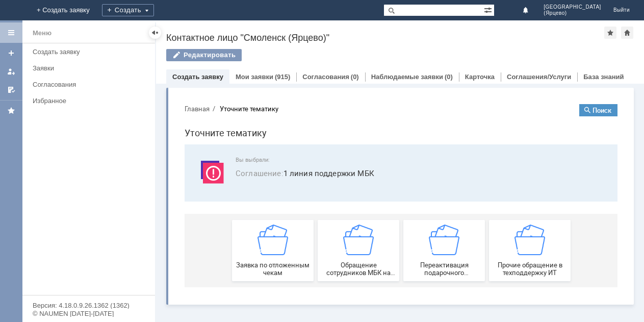 The height and width of the screenshot is (322, 644). What do you see at coordinates (90, 85) in the screenshot?
I see `div: Согласования` at bounding box center [90, 85].